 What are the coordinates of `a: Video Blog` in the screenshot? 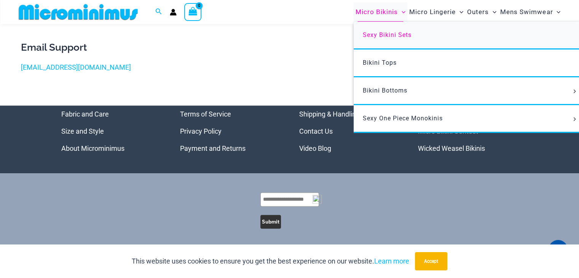 It's located at (315, 148).